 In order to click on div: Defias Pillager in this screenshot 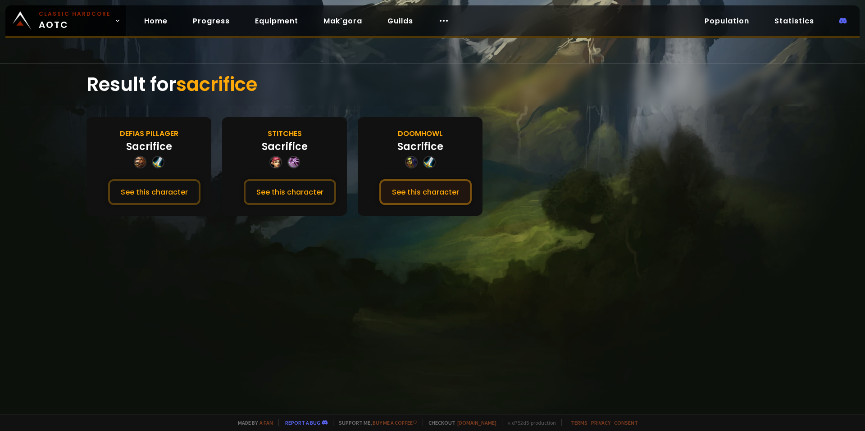, I will do `click(149, 133)`.